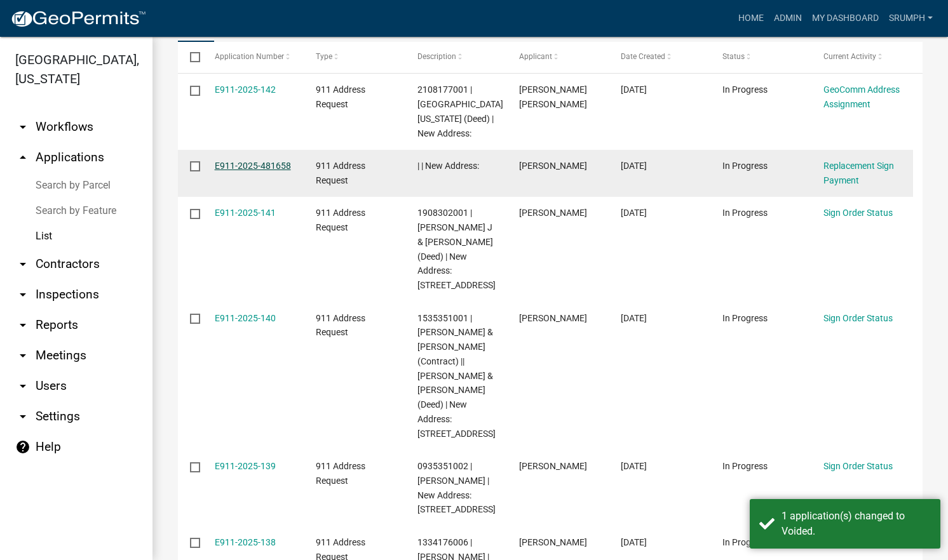 The height and width of the screenshot is (560, 948). I want to click on a: Home, so click(751, 18).